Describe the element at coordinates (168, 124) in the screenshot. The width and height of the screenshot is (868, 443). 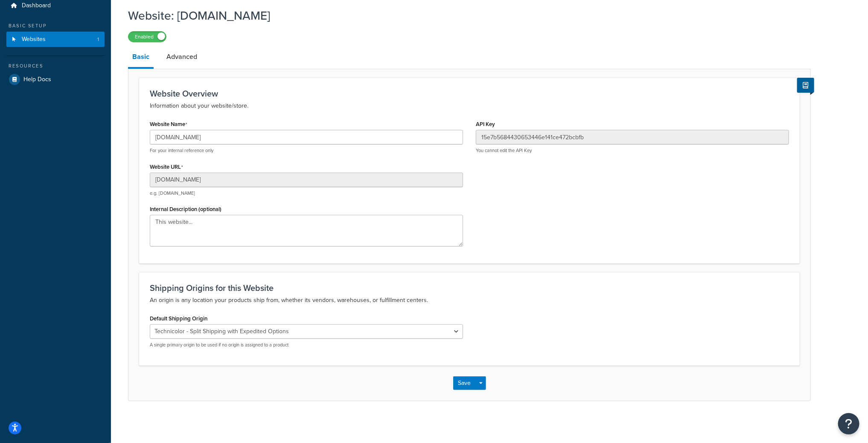
I see `label: Website Name` at that location.